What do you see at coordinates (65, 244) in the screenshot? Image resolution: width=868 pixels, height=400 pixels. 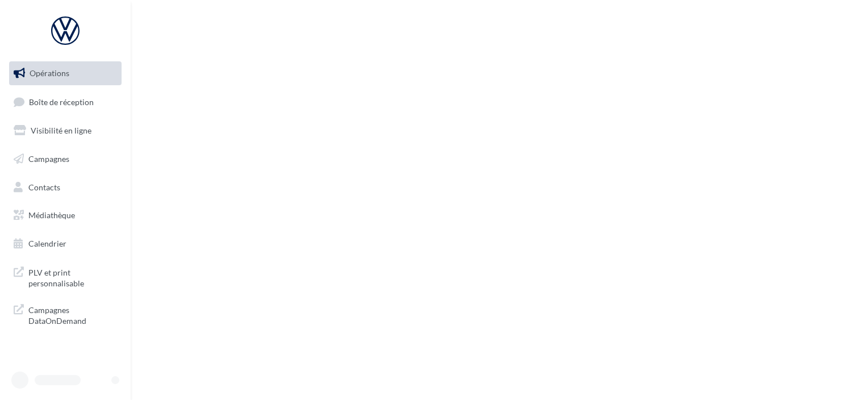 I see `a: Calendrier` at bounding box center [65, 244].